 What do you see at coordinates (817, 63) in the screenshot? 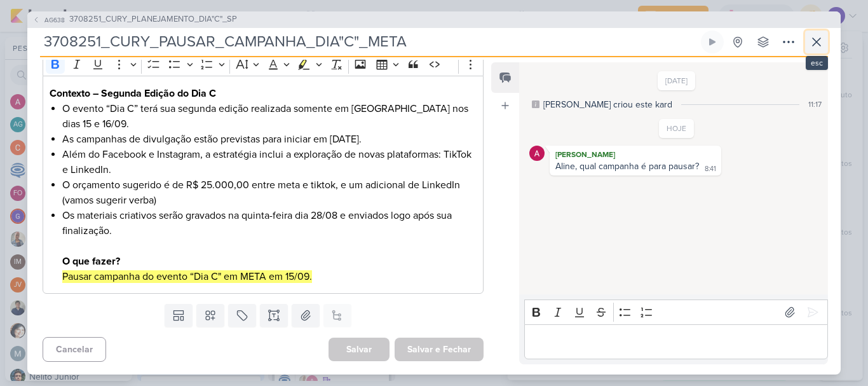
I see `div: esc` at bounding box center [817, 63].